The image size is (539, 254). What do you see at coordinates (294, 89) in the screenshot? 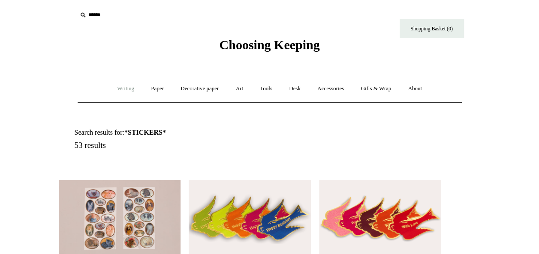
I see `a: Desk` at bounding box center [294, 89].